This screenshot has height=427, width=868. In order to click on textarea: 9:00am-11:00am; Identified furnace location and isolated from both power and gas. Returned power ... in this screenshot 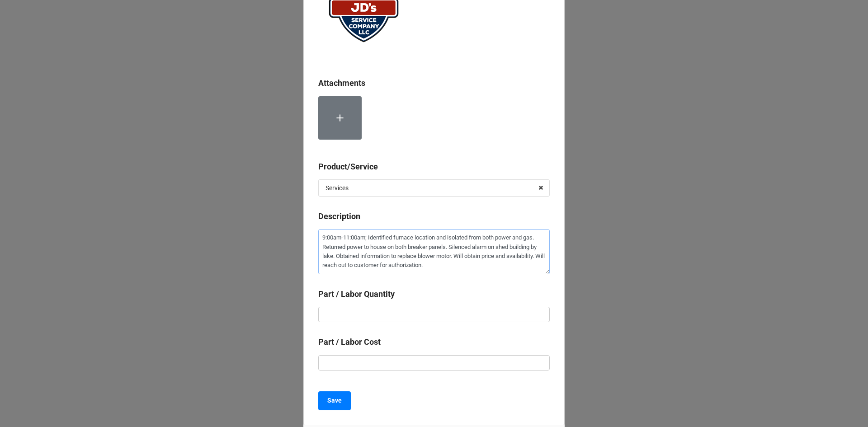, I will do `click(434, 251)`.